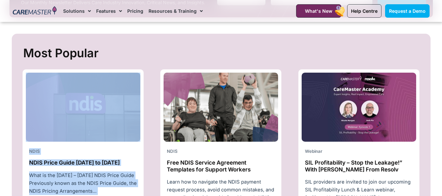 The height and width of the screenshot is (196, 442). Describe the element at coordinates (359, 107) in the screenshot. I see `img: youtube` at that location.